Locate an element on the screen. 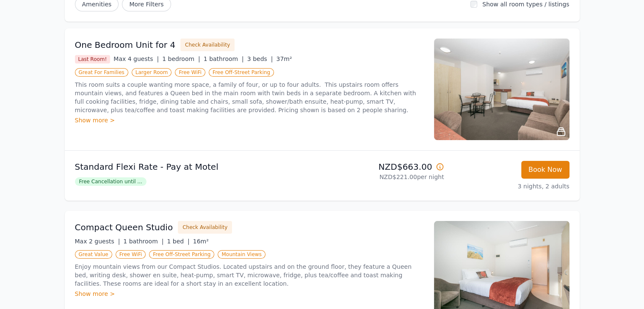 The image size is (644, 309). h3: Compact Queen Studio is located at coordinates (124, 227).